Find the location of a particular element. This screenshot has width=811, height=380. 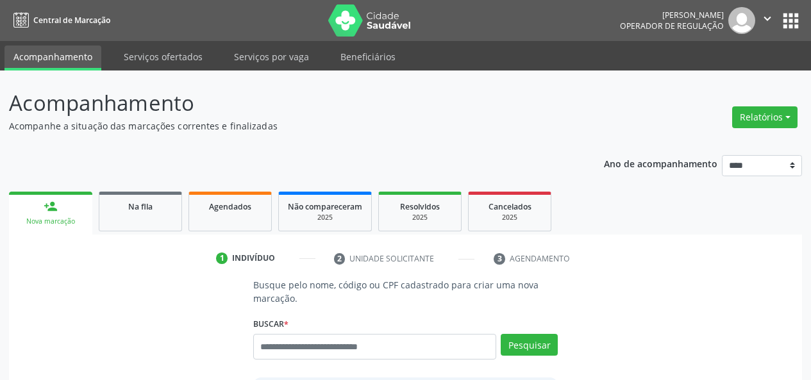

span: Agendados is located at coordinates (230, 206).